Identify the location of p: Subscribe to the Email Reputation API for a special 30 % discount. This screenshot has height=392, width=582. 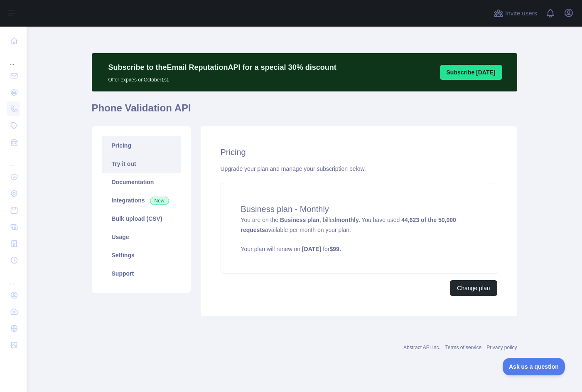
(222, 68).